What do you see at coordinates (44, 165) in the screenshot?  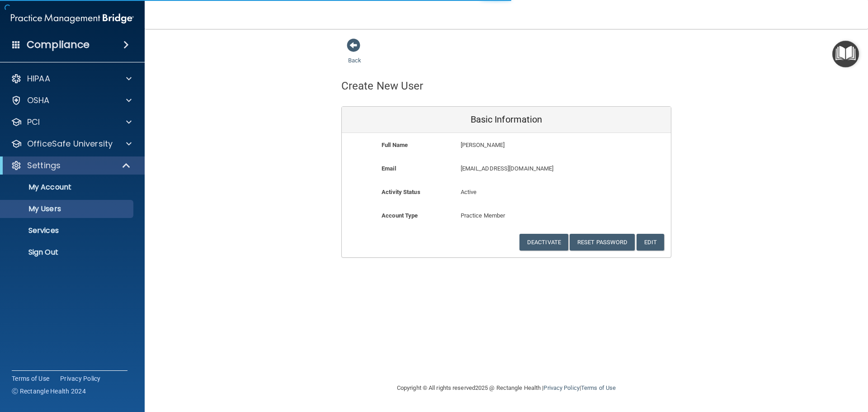 I see `p: Settings` at bounding box center [44, 165].